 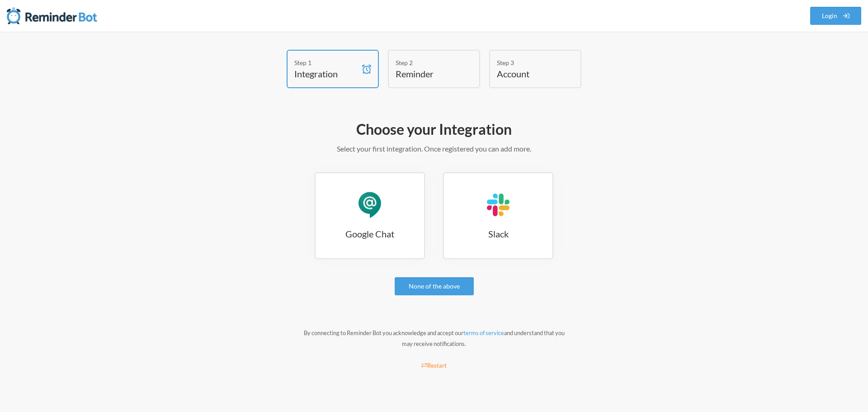 What do you see at coordinates (498, 234) in the screenshot?
I see `h3: Slack` at bounding box center [498, 234].